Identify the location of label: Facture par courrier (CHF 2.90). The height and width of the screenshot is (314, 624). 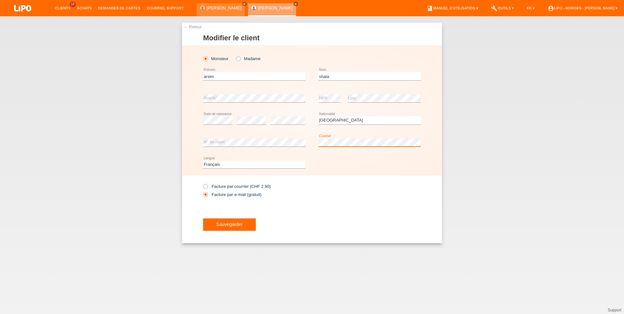
(237, 186).